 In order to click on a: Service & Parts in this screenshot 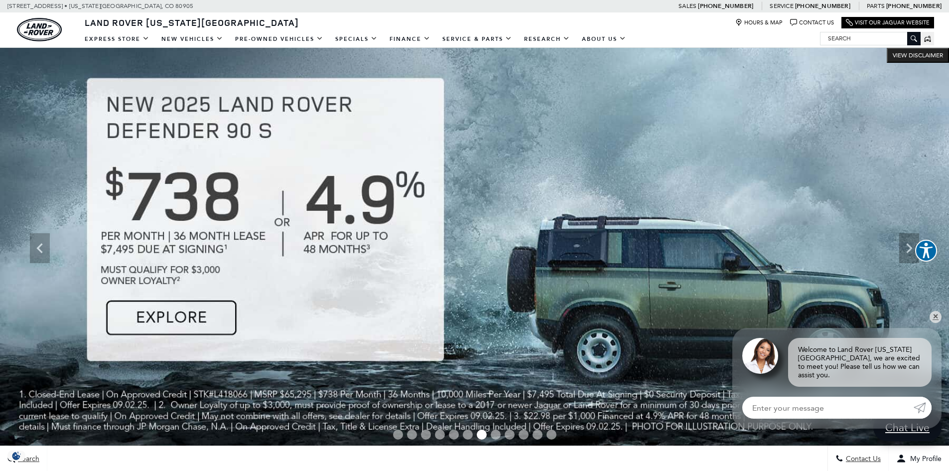, I will do `click(477, 39)`.